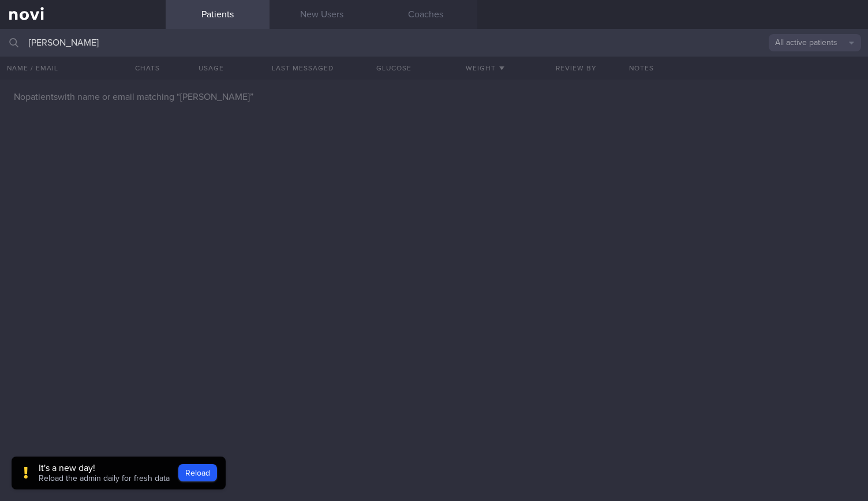 The width and height of the screenshot is (868, 501). Describe the element at coordinates (485, 68) in the screenshot. I see `button: Weight` at that location.